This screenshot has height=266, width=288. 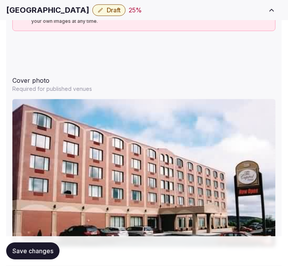 I want to click on button: Toggle sidebar, so click(x=272, y=10).